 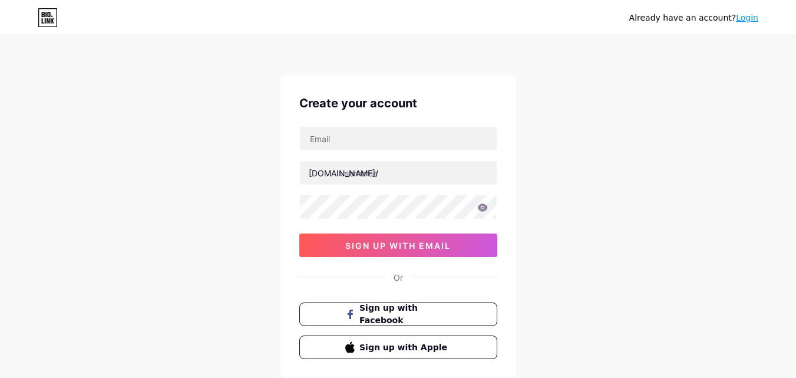 I want to click on a: Sign up with Apple, so click(x=398, y=347).